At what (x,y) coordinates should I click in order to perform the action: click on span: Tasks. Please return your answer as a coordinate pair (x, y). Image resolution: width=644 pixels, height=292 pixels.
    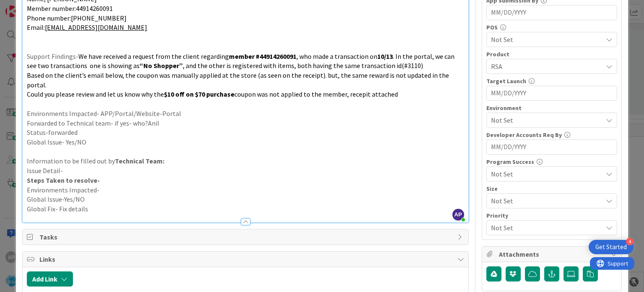
    Looking at the image, I should click on (246, 236).